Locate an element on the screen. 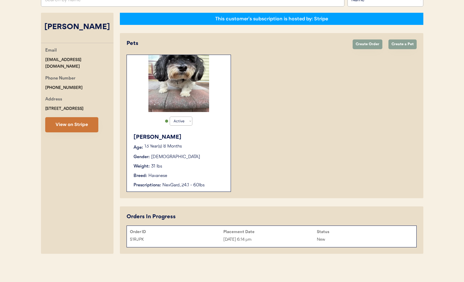 This screenshot has width=464, height=282. div: NexGard, 24.1 - 60lbs is located at coordinates (193, 185).